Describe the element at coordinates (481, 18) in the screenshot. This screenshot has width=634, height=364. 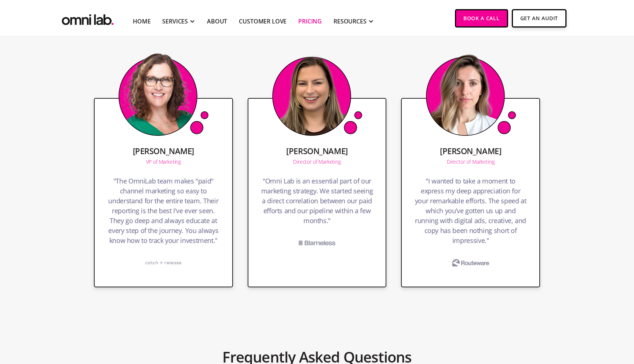
I see `a: Book a Call` at that location.